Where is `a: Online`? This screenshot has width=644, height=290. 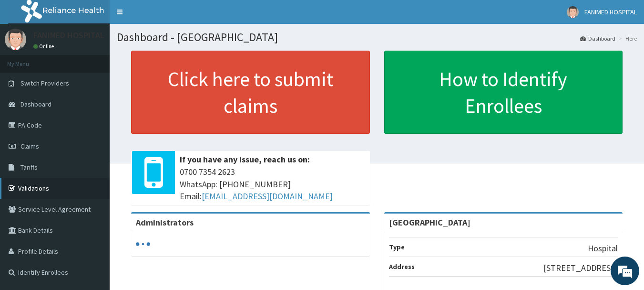
a: Online is located at coordinates (45, 47).